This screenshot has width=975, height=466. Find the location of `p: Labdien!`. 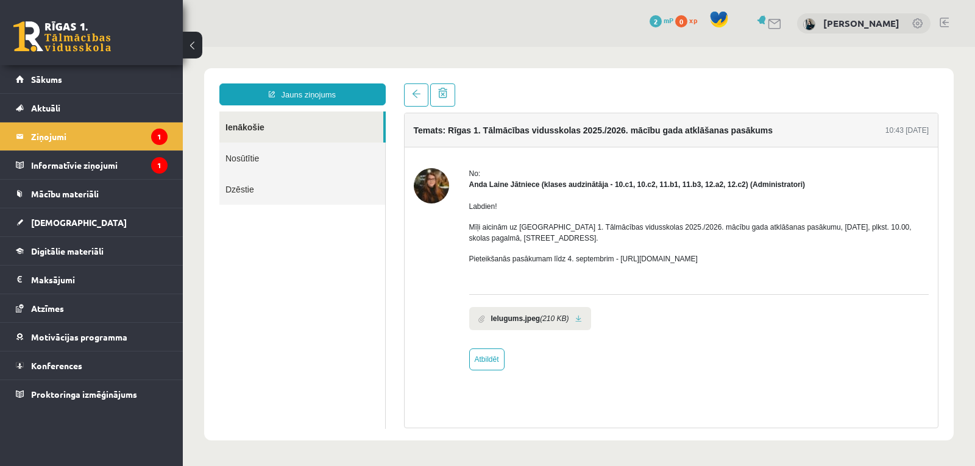

p: Labdien! is located at coordinates (516, 160).